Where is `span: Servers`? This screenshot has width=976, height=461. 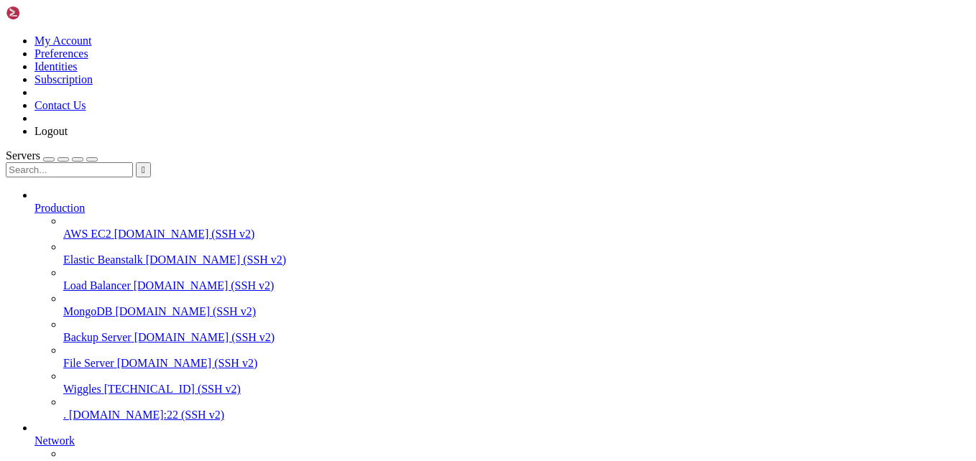 span: Servers is located at coordinates (23, 155).